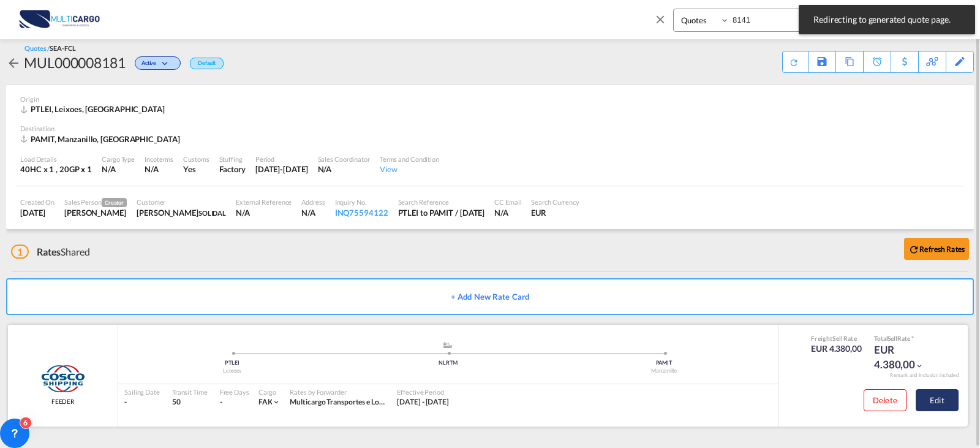  What do you see at coordinates (207, 63) in the screenshot?
I see `div: Default` at bounding box center [207, 63].